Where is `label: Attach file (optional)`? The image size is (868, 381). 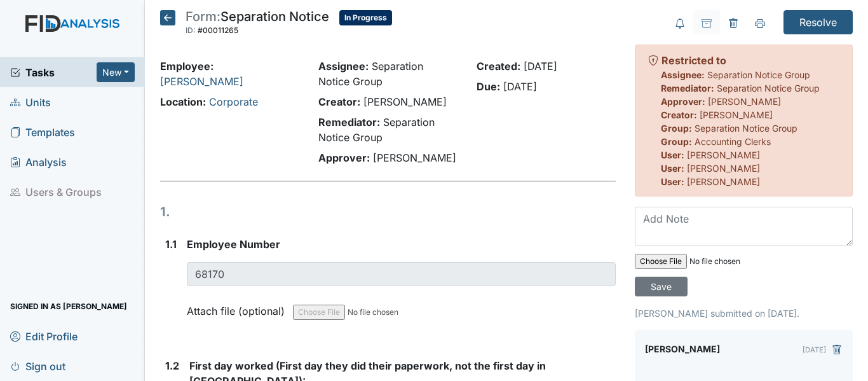 label: Attach file (optional) is located at coordinates (238, 307).